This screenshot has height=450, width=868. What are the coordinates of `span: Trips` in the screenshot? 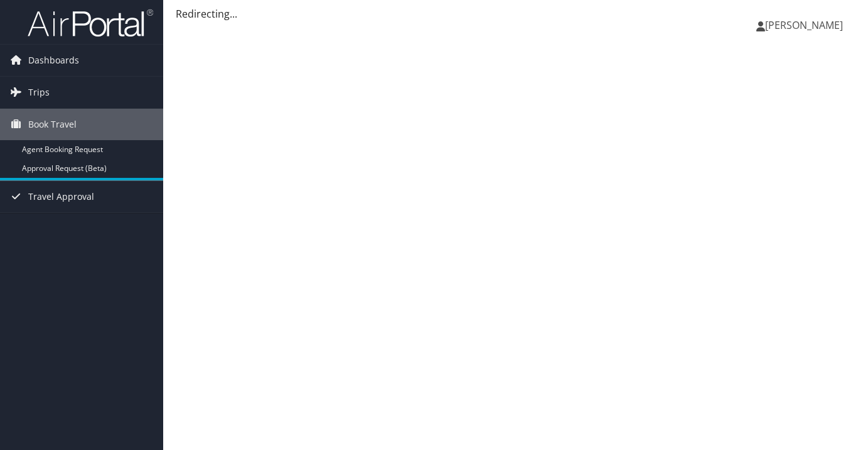 It's located at (39, 92).